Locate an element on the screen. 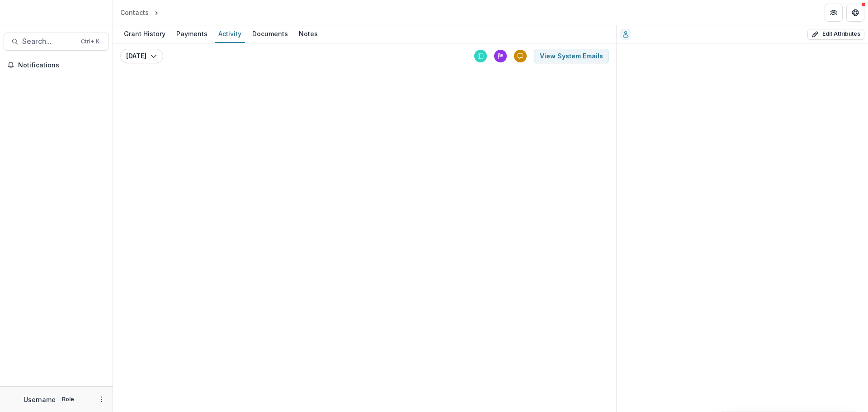 The width and height of the screenshot is (868, 412). button: View System Emails is located at coordinates (571, 56).